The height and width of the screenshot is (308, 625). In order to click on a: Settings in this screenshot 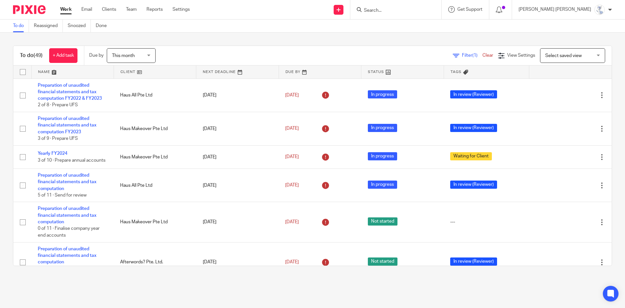, I will do `click(181, 9)`.